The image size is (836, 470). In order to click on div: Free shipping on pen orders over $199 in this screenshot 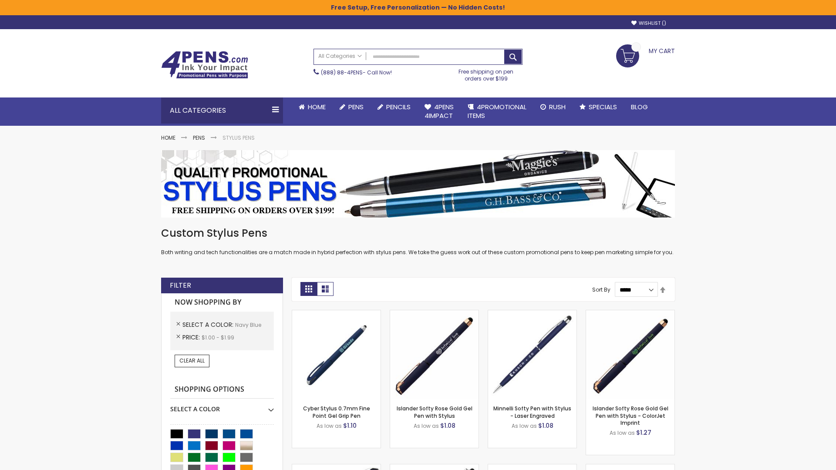, I will do `click(486, 74)`.